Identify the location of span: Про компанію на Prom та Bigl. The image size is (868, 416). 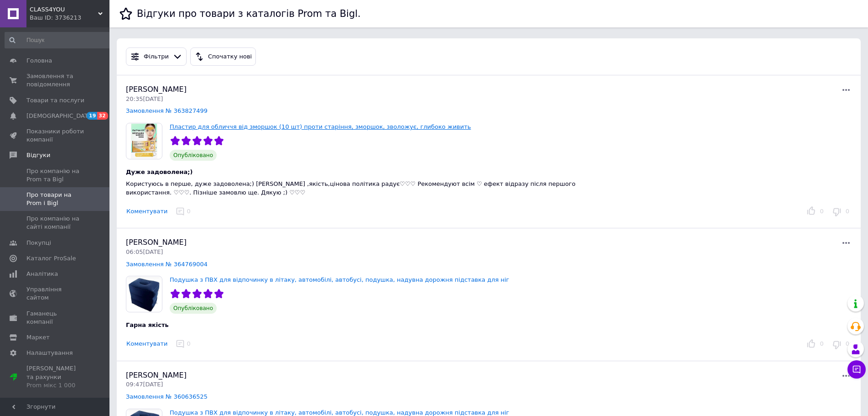
(55, 176).